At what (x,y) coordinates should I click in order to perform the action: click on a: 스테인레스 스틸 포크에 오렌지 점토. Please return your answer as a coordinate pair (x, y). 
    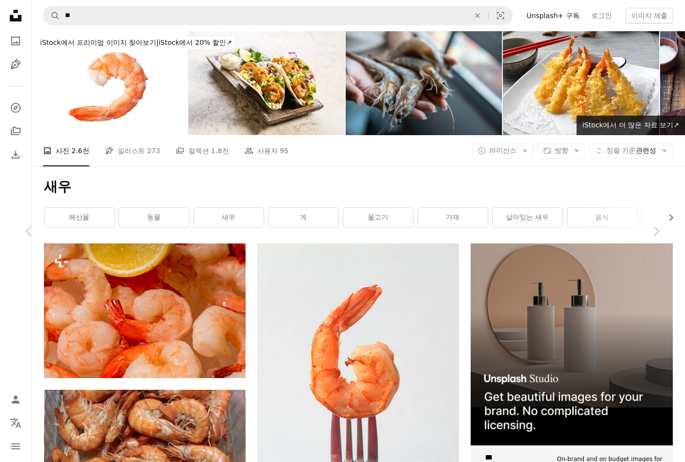
    Looking at the image, I should click on (358, 395).